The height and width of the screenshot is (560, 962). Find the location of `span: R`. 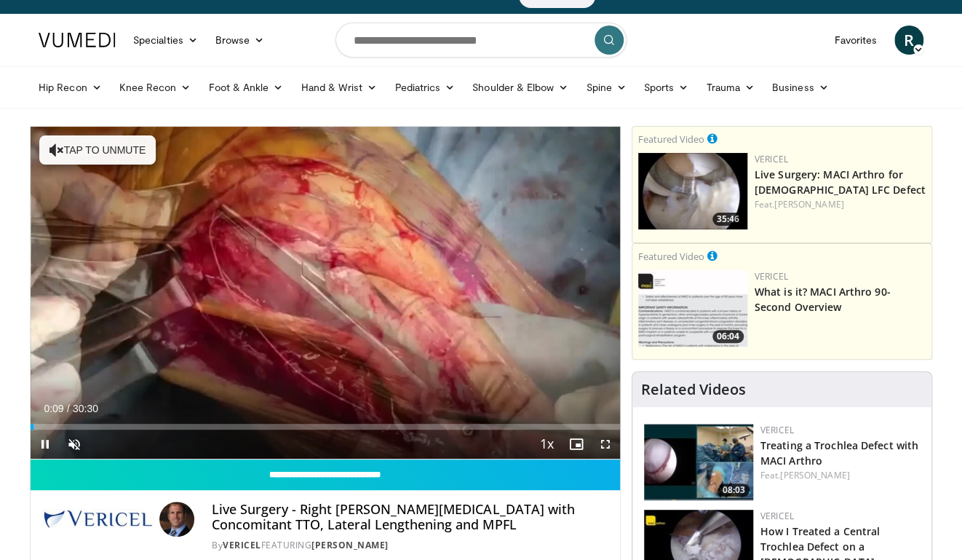

span: R is located at coordinates (910, 40).